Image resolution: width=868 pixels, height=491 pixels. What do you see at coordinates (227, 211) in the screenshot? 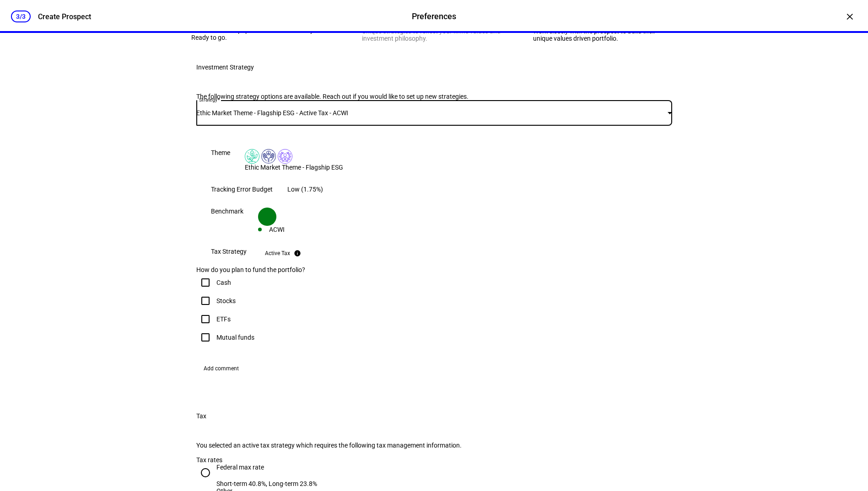
I see `div: Benchmark` at bounding box center [227, 211].